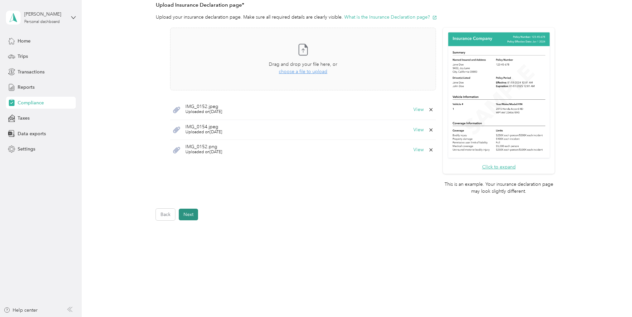  Describe the element at coordinates (165, 214) in the screenshot. I see `button: Back` at that location.